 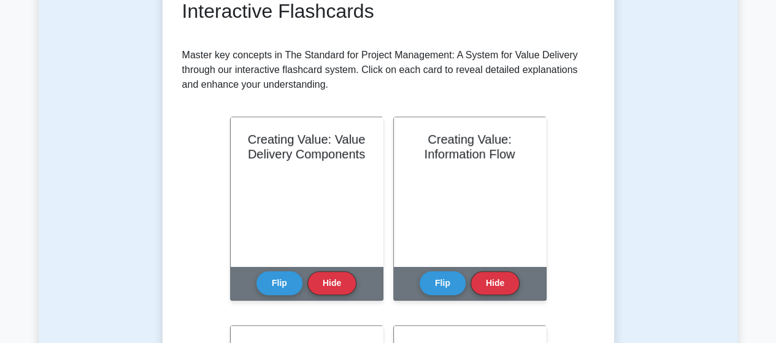 I want to click on h2: Creating Value: Information Flow, so click(x=470, y=147).